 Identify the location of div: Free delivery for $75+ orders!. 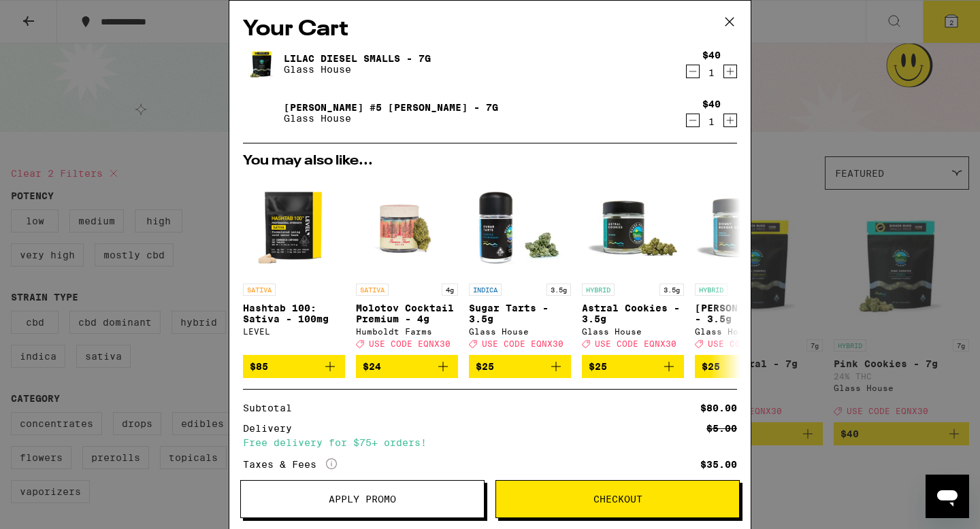
(490, 443).